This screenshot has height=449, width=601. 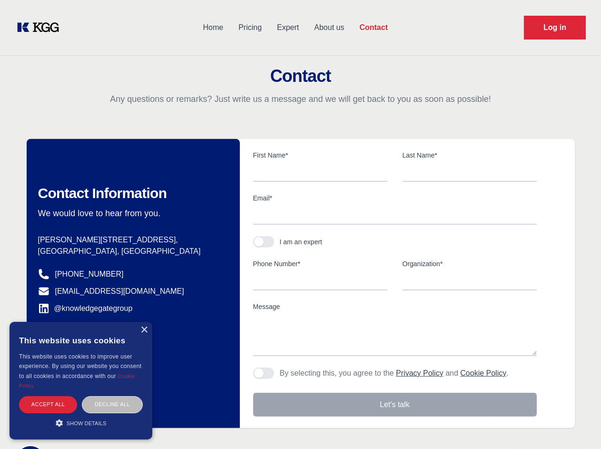 What do you see at coordinates (131, 213) in the screenshot?
I see `p: We would love to hear from you.` at bounding box center [131, 213].